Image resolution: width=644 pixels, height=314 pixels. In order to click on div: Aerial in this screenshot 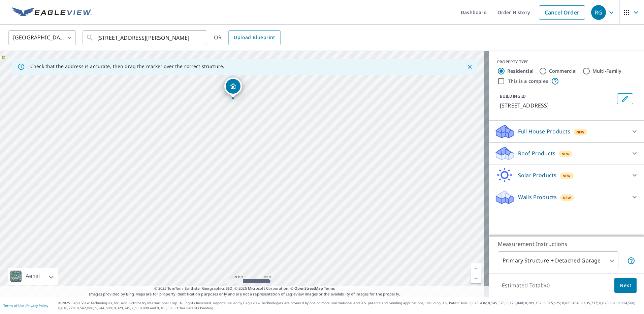, I will do `click(33, 277)`.